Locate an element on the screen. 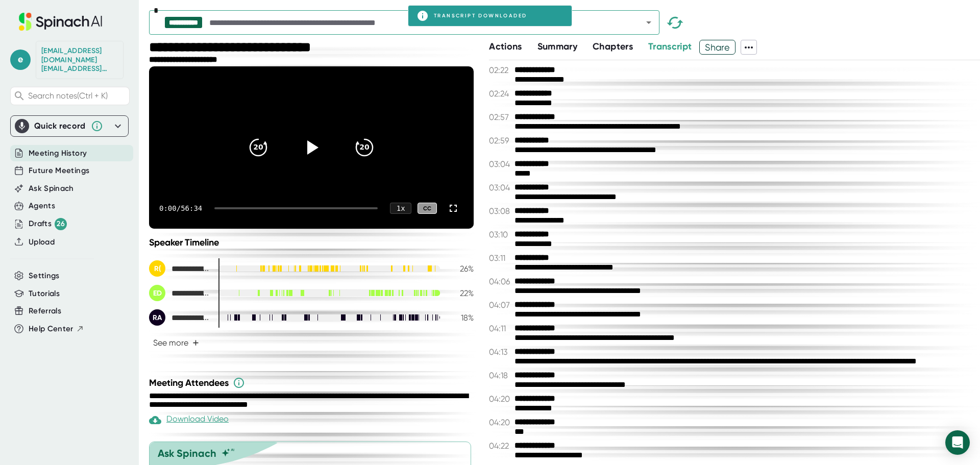 This screenshot has height=465, width=980. div: 1 x is located at coordinates (401, 208).